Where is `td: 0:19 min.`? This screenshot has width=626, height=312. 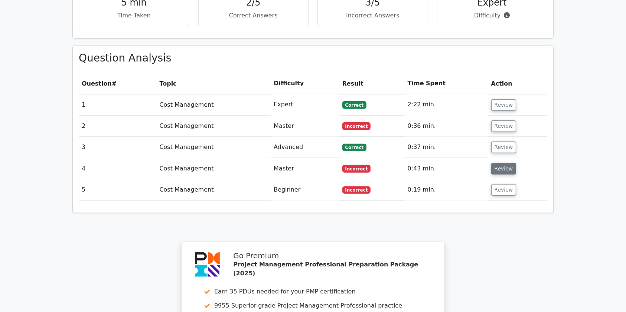 td: 0:19 min. is located at coordinates (446, 190).